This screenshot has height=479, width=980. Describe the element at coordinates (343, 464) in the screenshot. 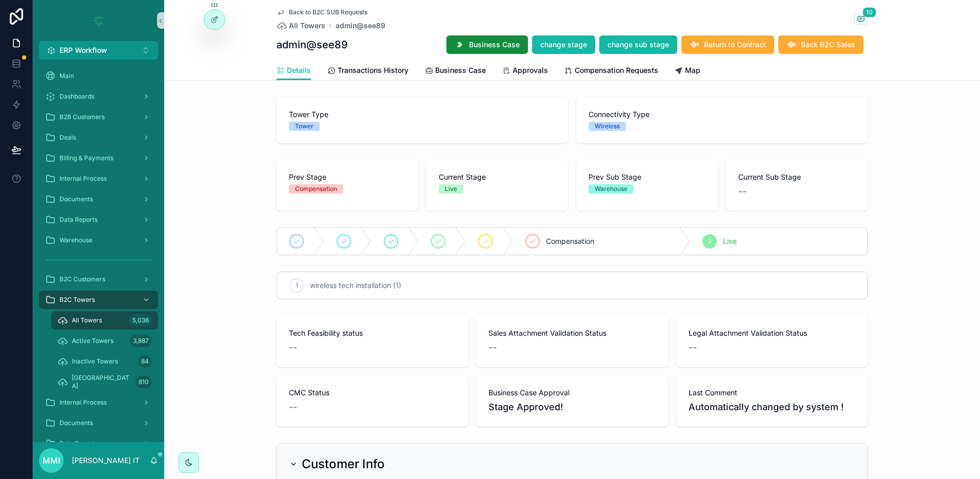

I see `h2: Customer Info` at that location.